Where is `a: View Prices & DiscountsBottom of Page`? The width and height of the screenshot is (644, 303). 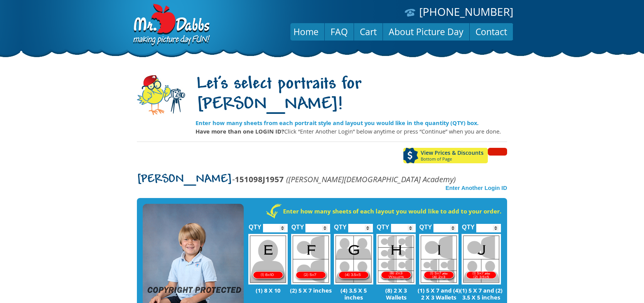 a: View Prices & DiscountsBottom of Page is located at coordinates (445, 156).